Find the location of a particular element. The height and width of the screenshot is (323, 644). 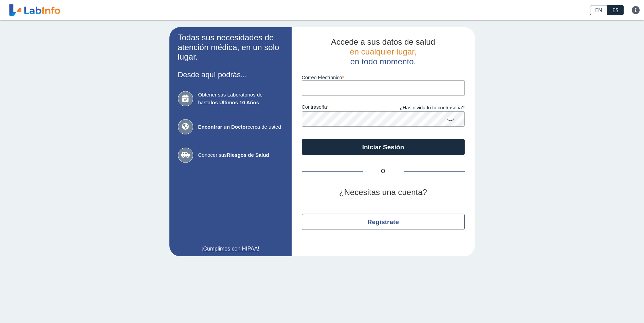

a: ES is located at coordinates (615, 10).